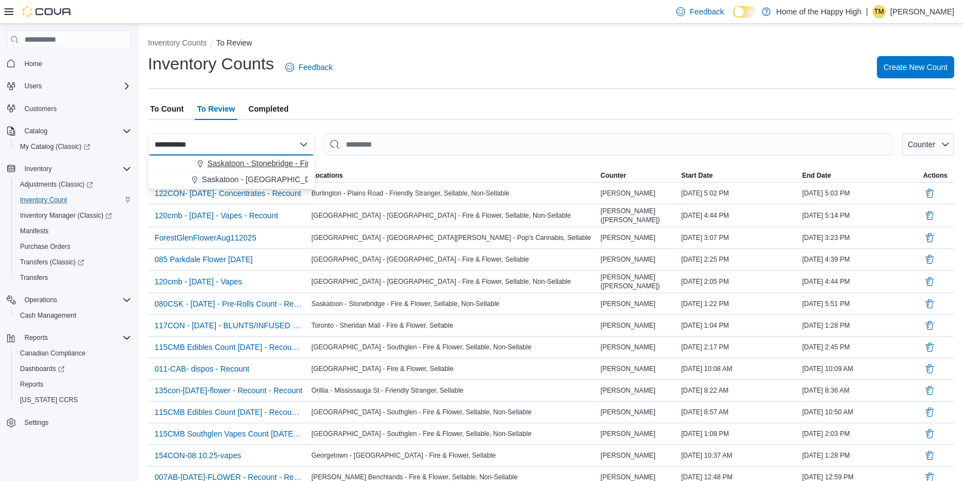 Image resolution: width=963 pixels, height=481 pixels. I want to click on button: Close list of options, so click(304, 145).